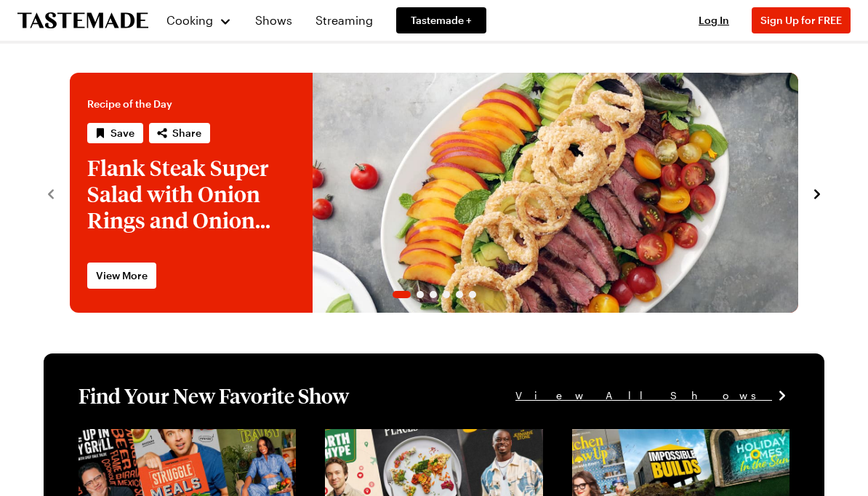 The image size is (868, 496). I want to click on span: Log In, so click(714, 19).